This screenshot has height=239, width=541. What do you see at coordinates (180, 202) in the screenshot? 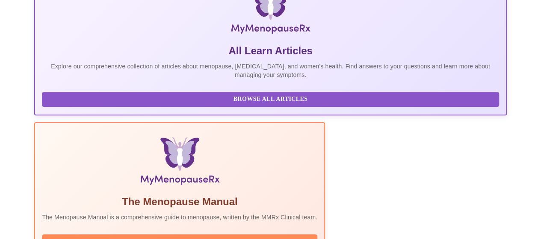
I see `h5: The Menopause Manual` at bounding box center [180, 202].